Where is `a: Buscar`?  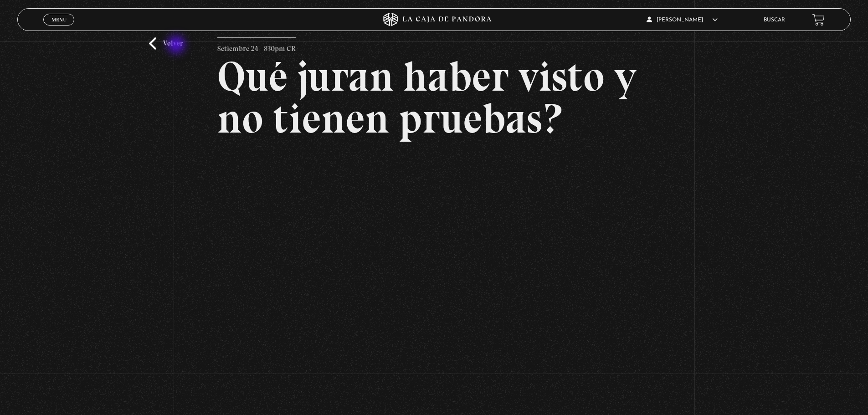
a: Buscar is located at coordinates (773, 20).